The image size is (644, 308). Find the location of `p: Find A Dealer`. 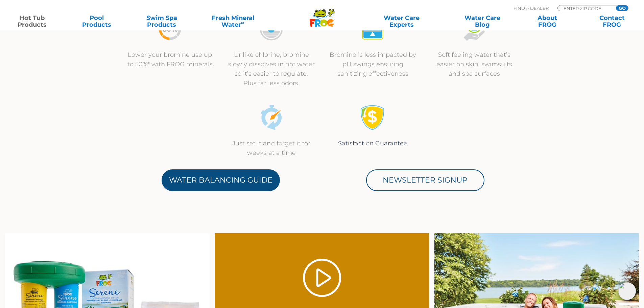

p: Find A Dealer is located at coordinates (531, 8).